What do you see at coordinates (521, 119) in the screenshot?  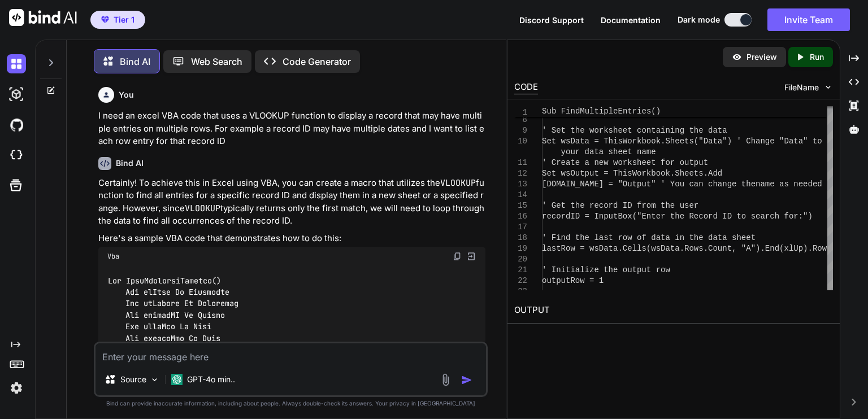 I see `div: 8` at bounding box center [521, 119].